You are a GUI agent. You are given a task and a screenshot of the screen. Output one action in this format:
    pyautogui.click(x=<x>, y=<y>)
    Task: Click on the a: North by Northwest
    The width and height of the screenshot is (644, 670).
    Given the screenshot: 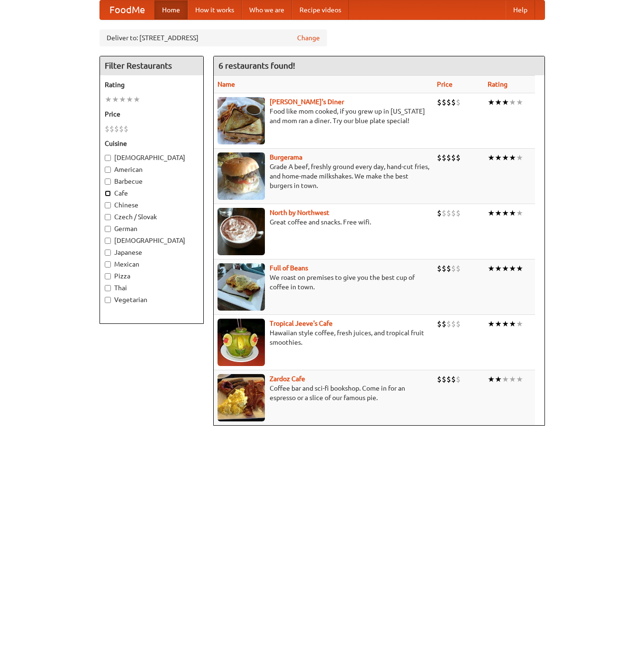 What is the action you would take?
    pyautogui.click(x=300, y=213)
    